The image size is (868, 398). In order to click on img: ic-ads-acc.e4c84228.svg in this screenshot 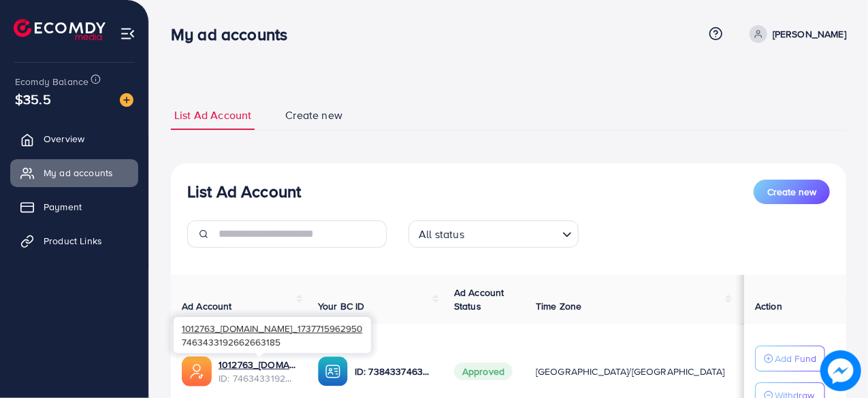, I will do `click(197, 371)`.